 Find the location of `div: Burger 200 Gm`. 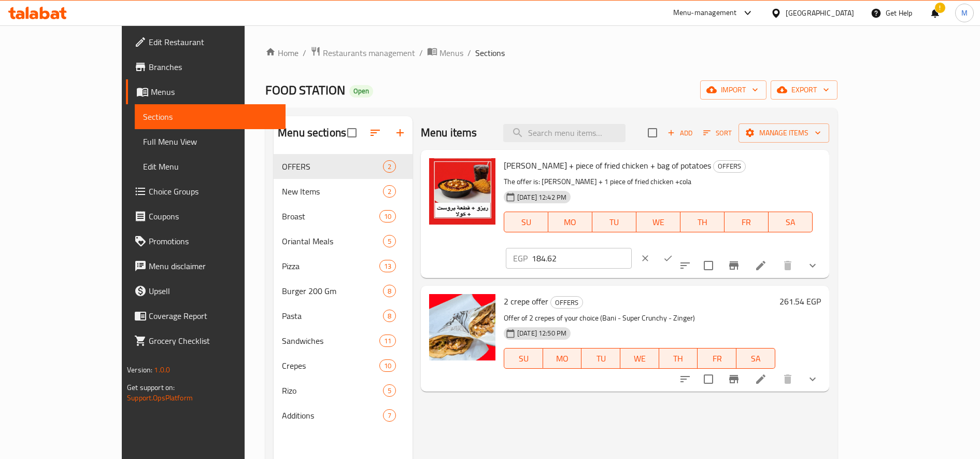

div: Burger 200 Gm is located at coordinates (332, 290).